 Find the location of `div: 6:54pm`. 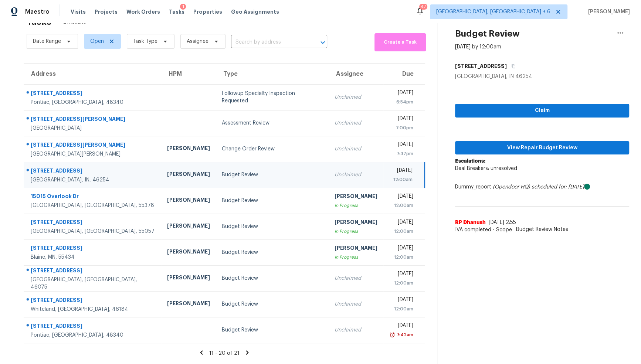

div: 6:54pm is located at coordinates (401, 102).